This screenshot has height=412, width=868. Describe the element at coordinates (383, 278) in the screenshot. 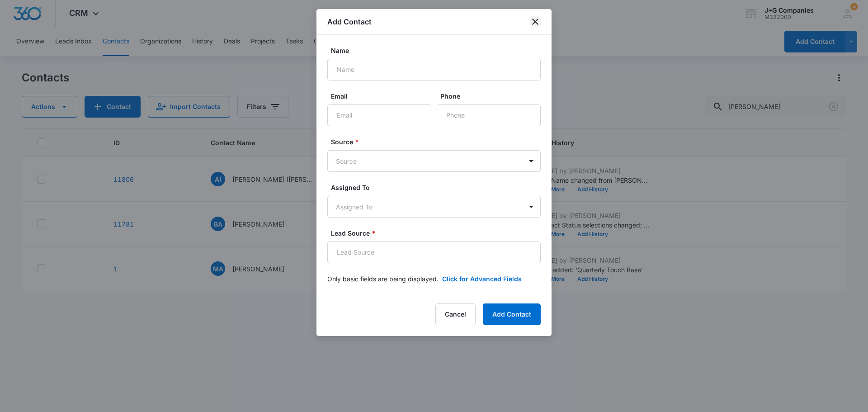

I see `p: Only basic fields are being displayed.` at that location.